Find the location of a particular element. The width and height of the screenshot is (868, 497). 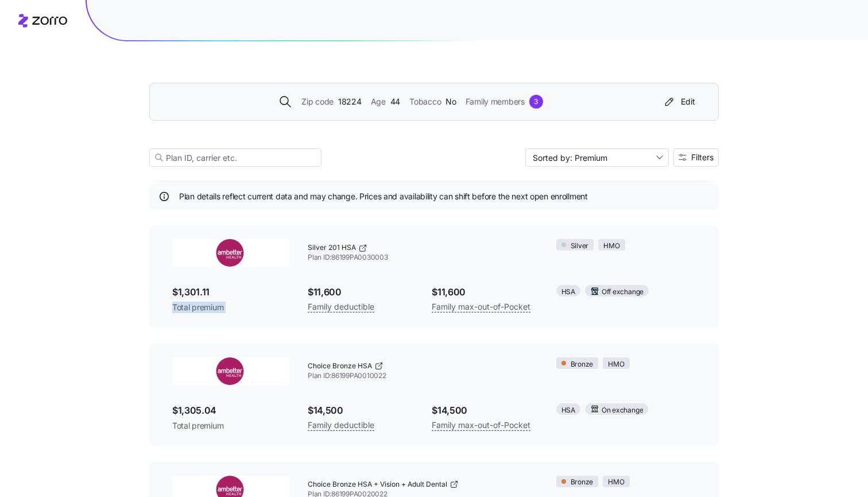

span: On exchange is located at coordinates (622, 410).